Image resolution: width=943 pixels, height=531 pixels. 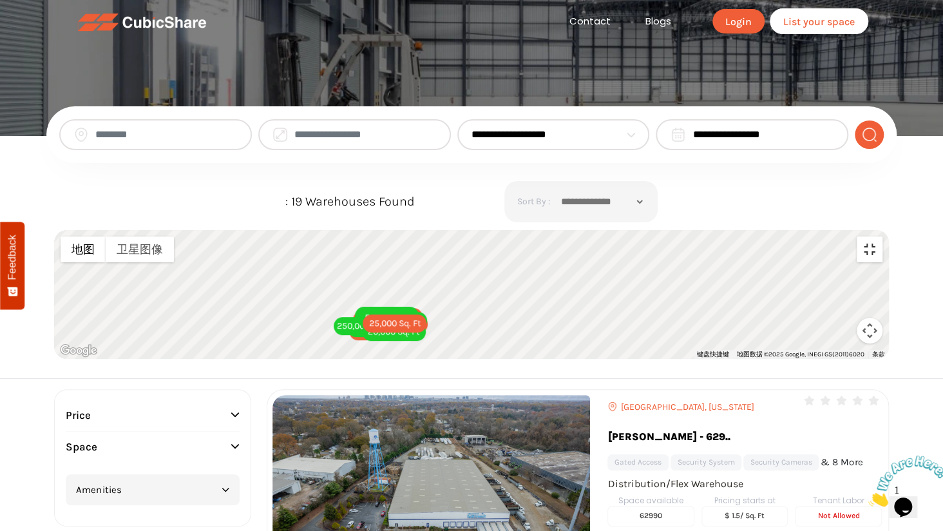 What do you see at coordinates (79, 350) in the screenshot?
I see `a: 在 Google 地图中打开此区域（会打开一个新窗口）` at bounding box center [79, 350].